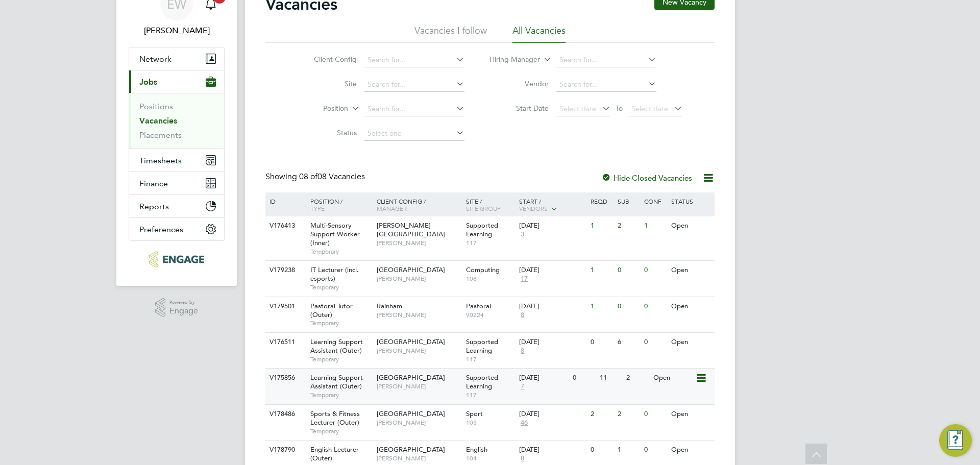 The height and width of the screenshot is (465, 980). I want to click on span: 17, so click(524, 279).